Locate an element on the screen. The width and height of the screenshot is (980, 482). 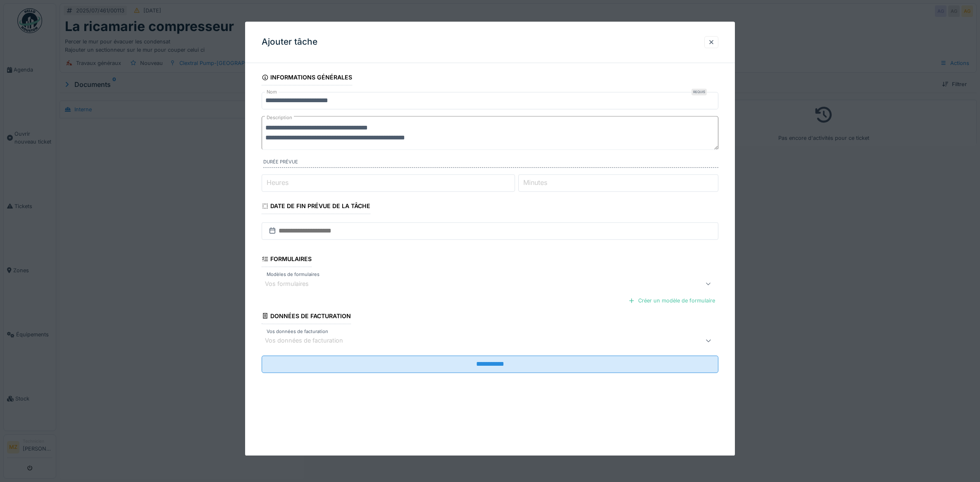
label: Heures is located at coordinates (277, 182).